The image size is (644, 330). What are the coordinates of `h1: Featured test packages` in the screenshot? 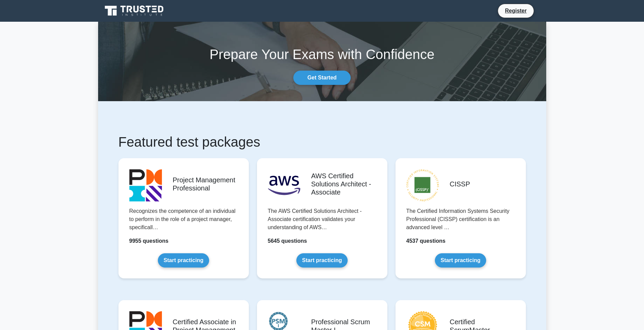 It's located at (322, 142).